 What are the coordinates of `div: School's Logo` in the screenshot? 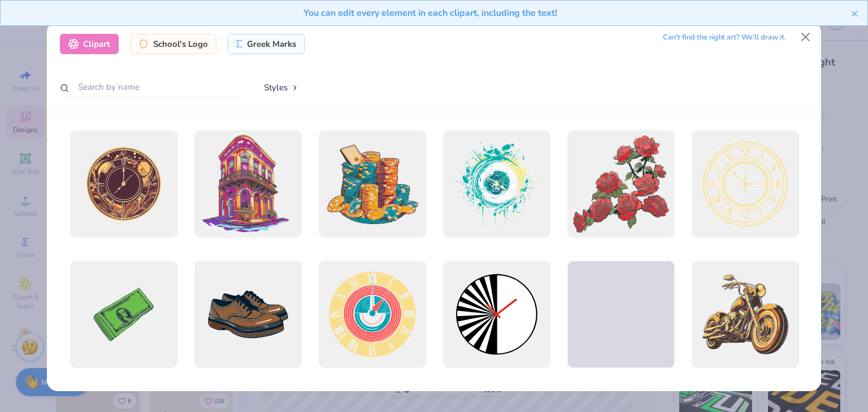 It's located at (173, 44).